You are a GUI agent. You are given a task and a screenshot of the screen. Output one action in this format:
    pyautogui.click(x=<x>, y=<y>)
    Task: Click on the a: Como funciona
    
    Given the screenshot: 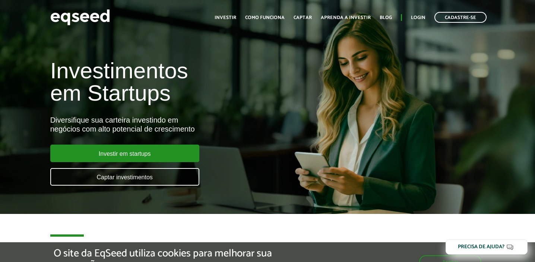 What is the action you would take?
    pyautogui.click(x=265, y=18)
    